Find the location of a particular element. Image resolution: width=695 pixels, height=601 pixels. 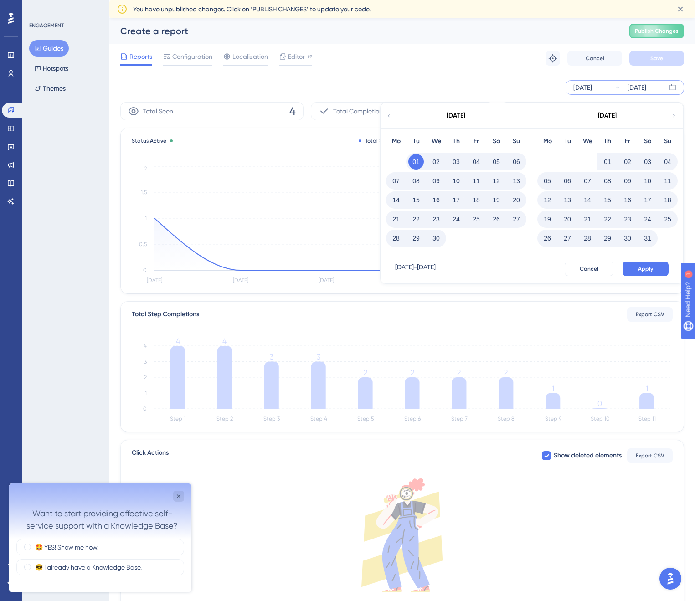

img: launcher-image-alternative-text is located at coordinates (14, 14).